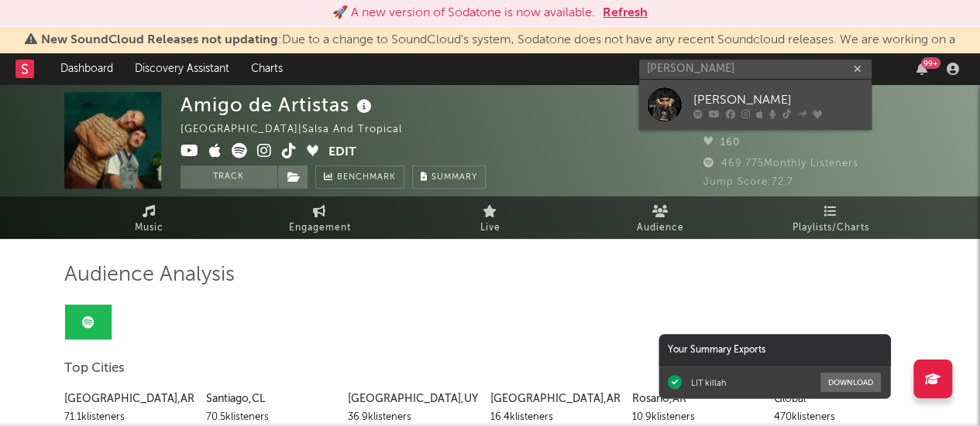 Image resolution: width=980 pixels, height=426 pixels. I want to click on button: Track, so click(228, 177).